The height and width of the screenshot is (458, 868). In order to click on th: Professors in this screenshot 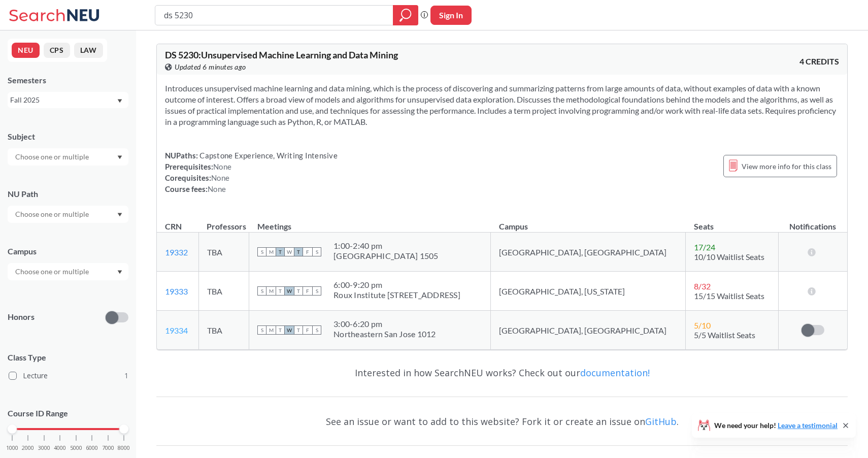, I will do `click(224, 221)`.